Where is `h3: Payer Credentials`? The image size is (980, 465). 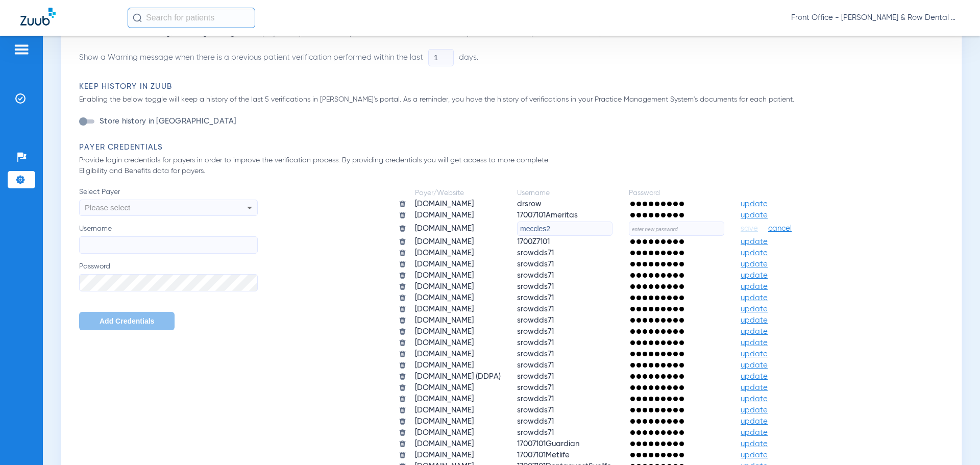
h3: Payer Credentials is located at coordinates (514, 148).